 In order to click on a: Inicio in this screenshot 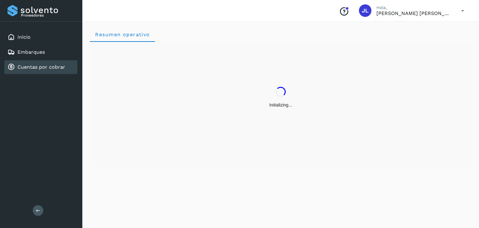, I will do `click(24, 37)`.